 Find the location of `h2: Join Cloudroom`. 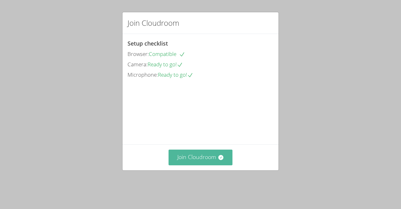

h2: Join Cloudroom is located at coordinates (153, 23).